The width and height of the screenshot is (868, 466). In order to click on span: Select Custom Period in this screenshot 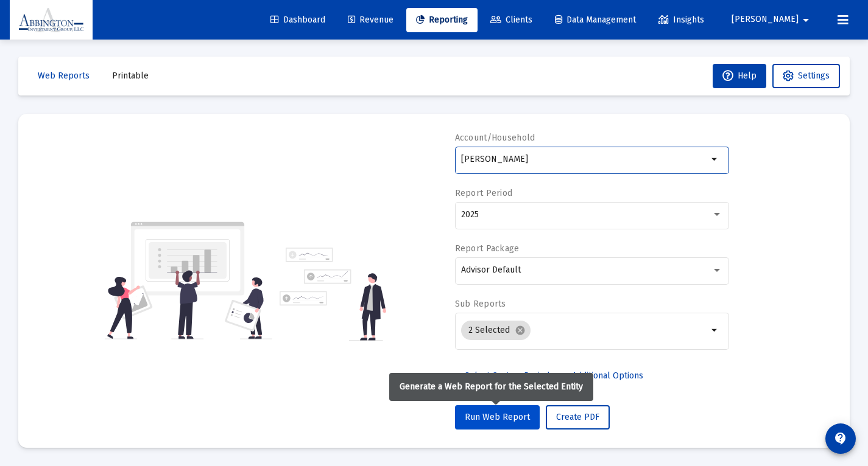, I will do `click(507, 376)`.